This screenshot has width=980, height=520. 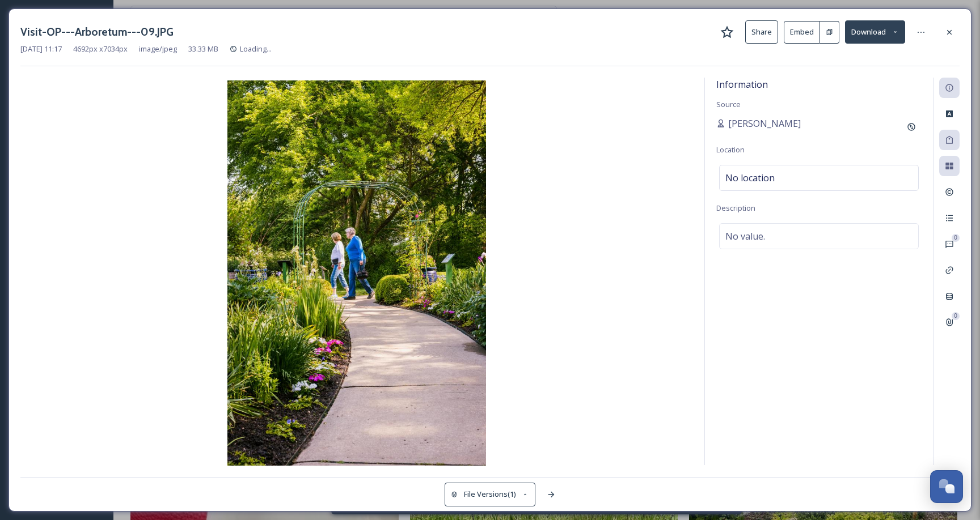 I want to click on span: Loading..., so click(x=256, y=49).